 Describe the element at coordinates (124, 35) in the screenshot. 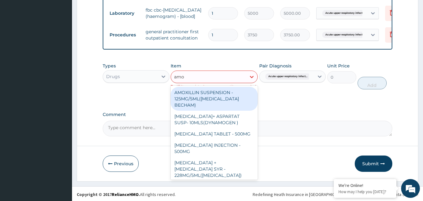

I see `td: Procedures` at that location.